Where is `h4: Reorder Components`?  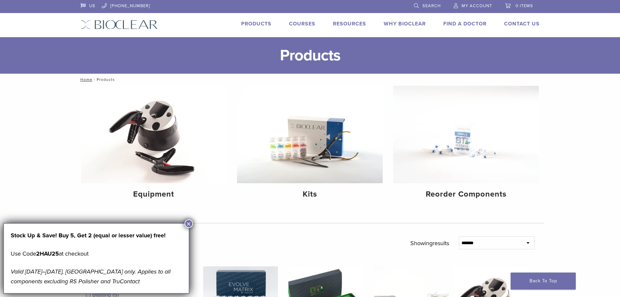
h4: Reorder Components is located at coordinates (466, 194).